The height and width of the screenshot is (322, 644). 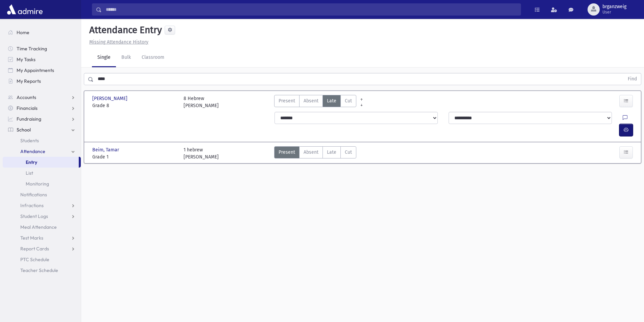 What do you see at coordinates (42, 119) in the screenshot?
I see `a: Fundraising` at bounding box center [42, 119].